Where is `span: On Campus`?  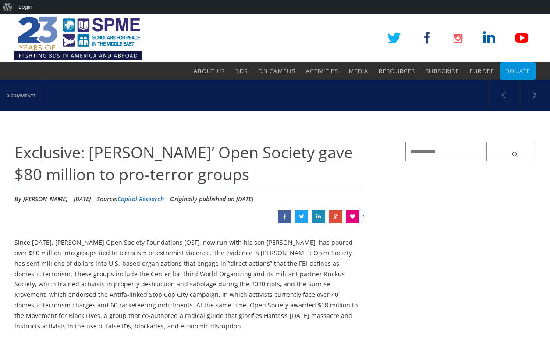
span: On Campus is located at coordinates (276, 71).